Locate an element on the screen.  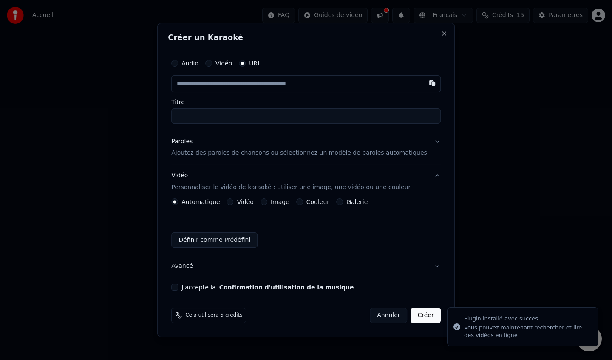
button: Avancé is located at coordinates (306, 266).